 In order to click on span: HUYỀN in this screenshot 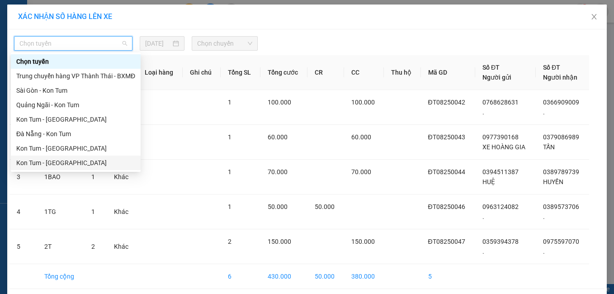, I will do `click(553, 182)`.